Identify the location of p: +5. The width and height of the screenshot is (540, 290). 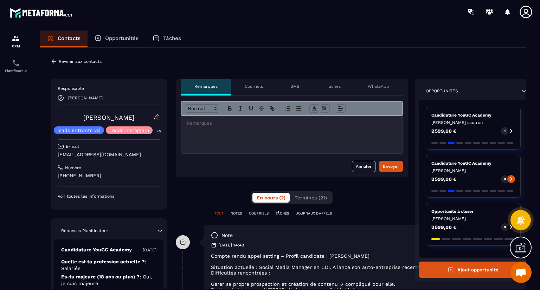
(159, 131).